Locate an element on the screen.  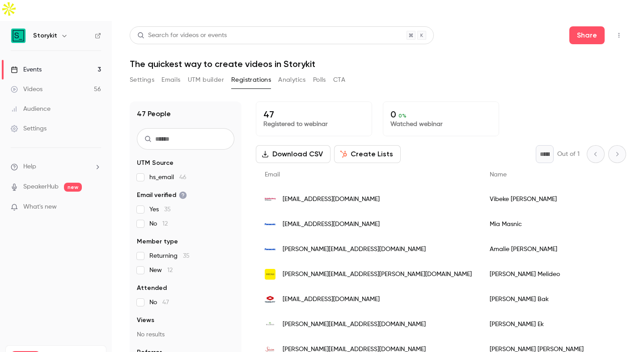
li: help-dropdown-opener is located at coordinates (56, 166).